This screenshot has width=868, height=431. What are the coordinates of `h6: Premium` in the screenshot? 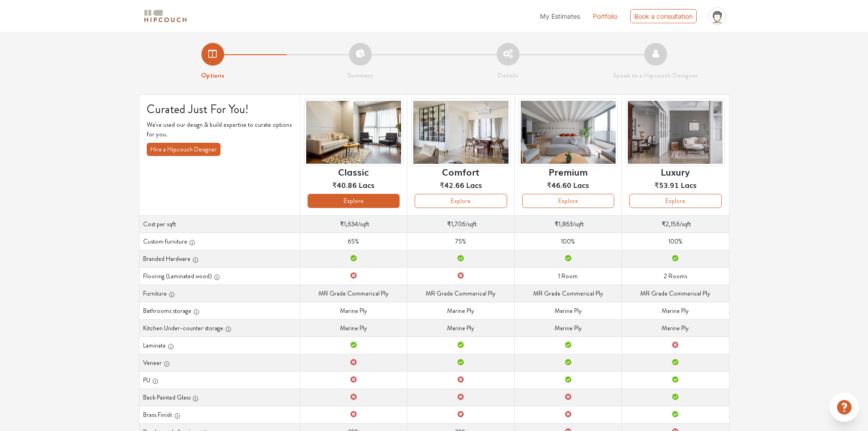 It's located at (568, 171).